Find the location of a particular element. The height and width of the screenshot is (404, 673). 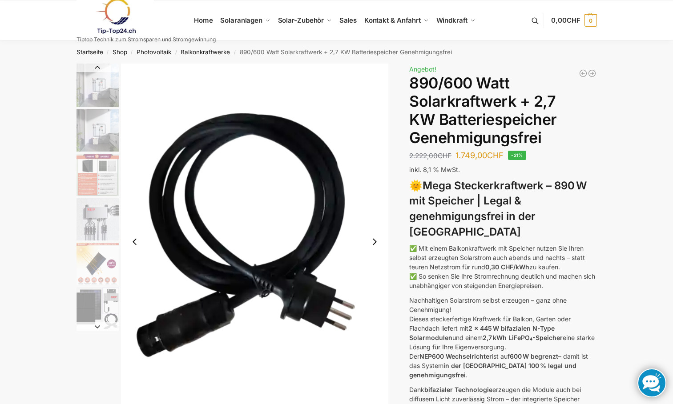

li: 3 / 12 is located at coordinates (97, 175).